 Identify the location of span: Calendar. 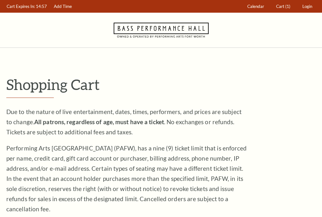
(255, 6).